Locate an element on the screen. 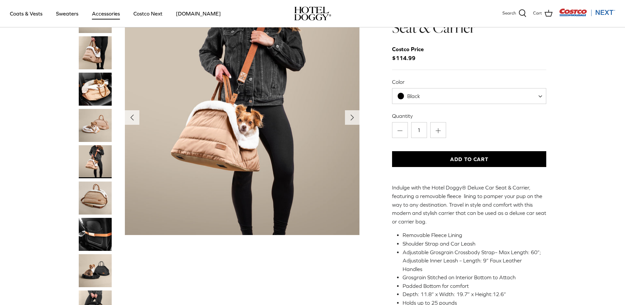  a: Coats & Vests is located at coordinates (26, 14).